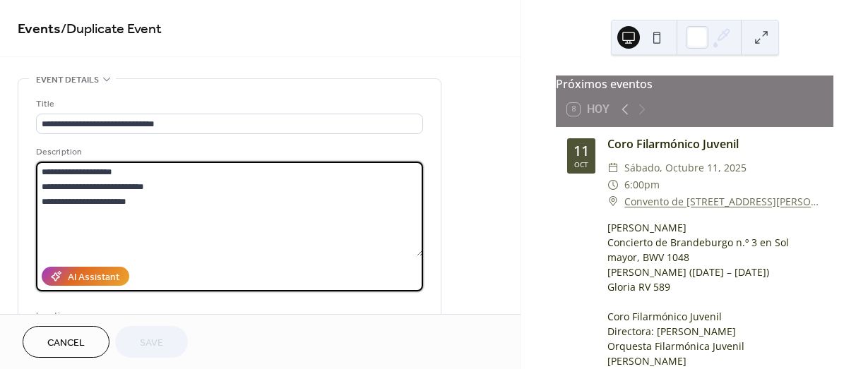 The height and width of the screenshot is (369, 868). Describe the element at coordinates (228, 151) in the screenshot. I see `div: Description` at that location.